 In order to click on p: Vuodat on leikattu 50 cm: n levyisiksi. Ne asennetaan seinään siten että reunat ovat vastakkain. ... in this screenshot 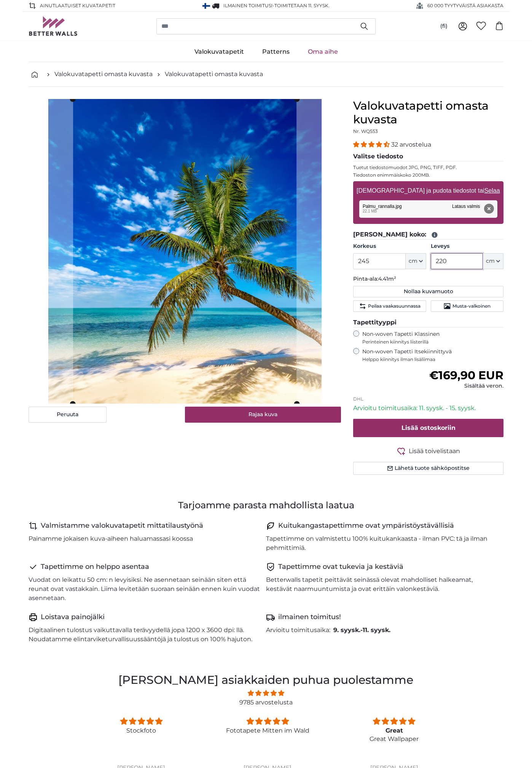, I will do `click(144, 589)`.